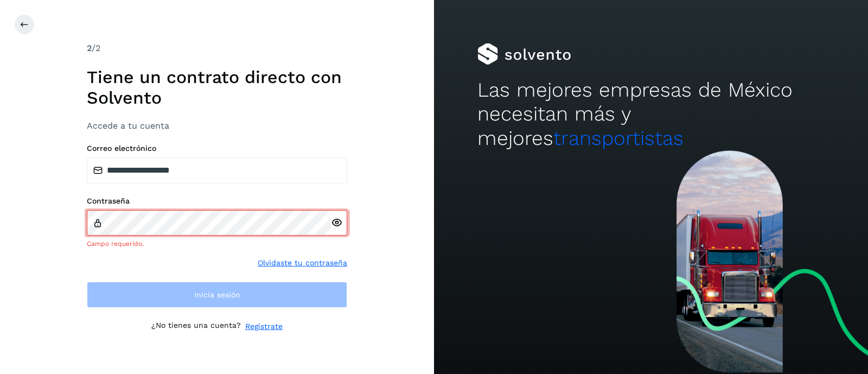  What do you see at coordinates (89, 48) in the screenshot?
I see `span: 2` at bounding box center [89, 48].